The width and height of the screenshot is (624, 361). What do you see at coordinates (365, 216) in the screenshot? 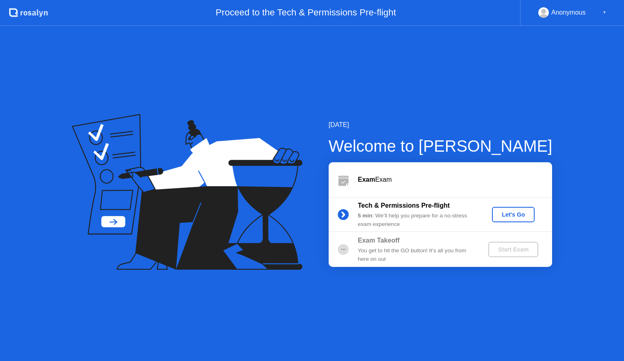
I see `b: 5 min` at bounding box center [365, 216].